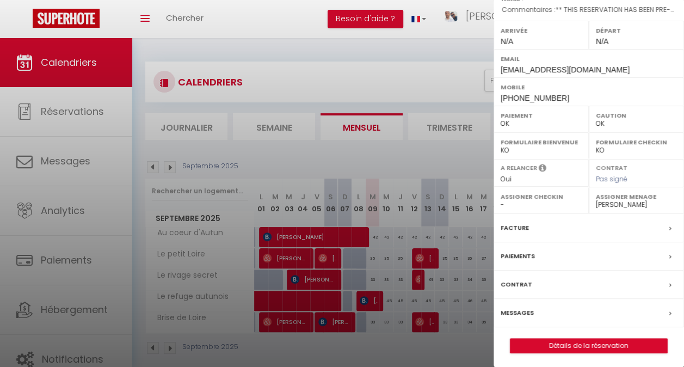  I want to click on label: Caution, so click(636, 115).